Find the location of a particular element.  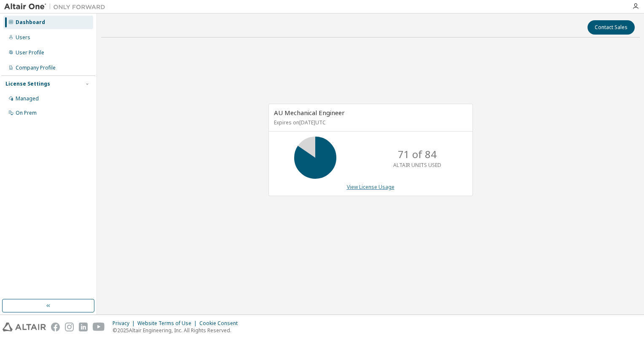

div: On Prem is located at coordinates (26, 113).